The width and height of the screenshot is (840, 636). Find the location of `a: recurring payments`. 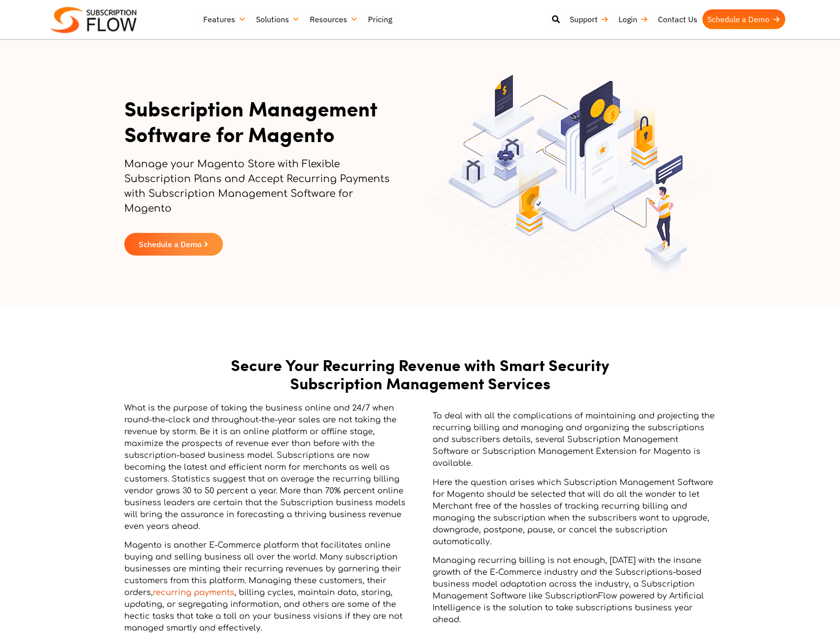

a: recurring payments is located at coordinates (194, 593).